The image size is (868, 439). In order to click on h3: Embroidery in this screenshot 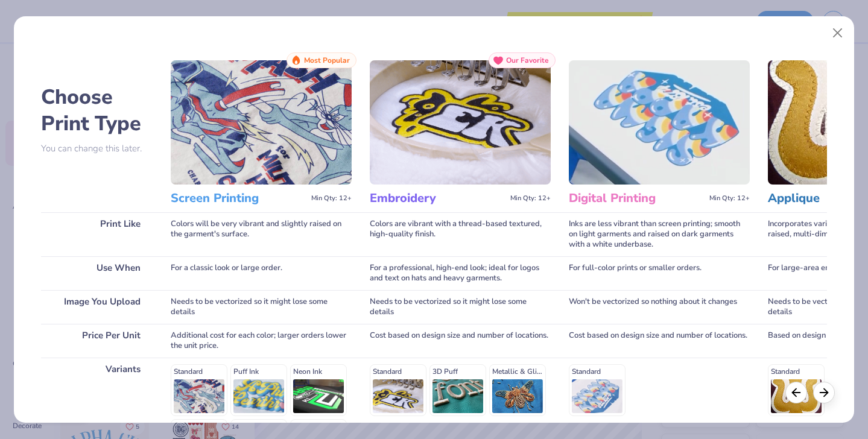, I will do `click(437, 198)`.